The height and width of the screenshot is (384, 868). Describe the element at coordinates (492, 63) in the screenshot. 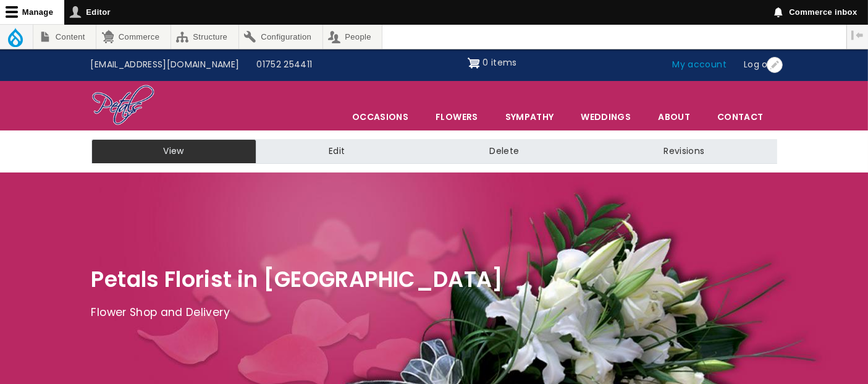

I see `a: Shopping cart 0 items` at that location.